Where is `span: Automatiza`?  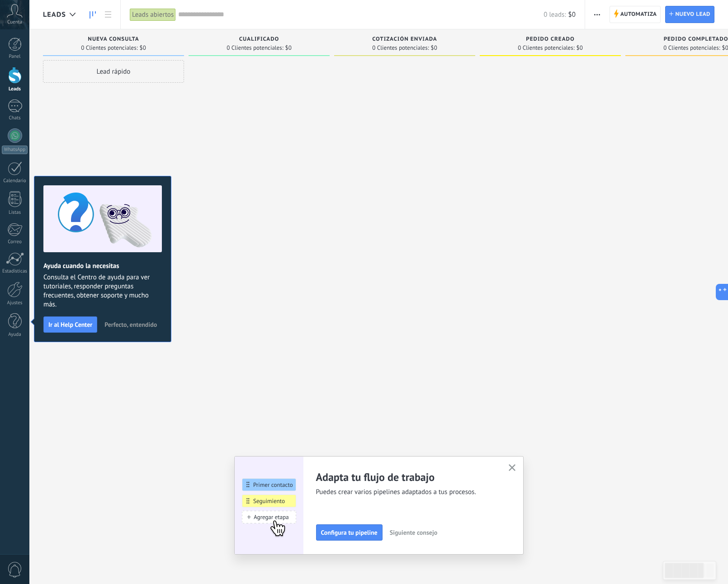 span: Automatiza is located at coordinates (638, 15).